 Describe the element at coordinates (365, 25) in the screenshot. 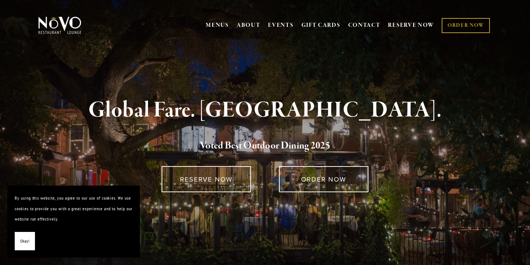

I see `a: CONTACT` at that location.